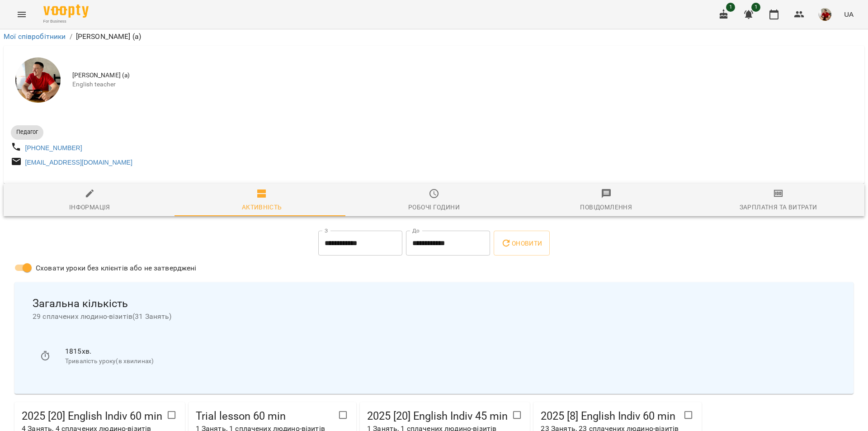 Image resolution: width=868 pixels, height=431 pixels. What do you see at coordinates (446, 351) in the screenshot?
I see `p: 1815 хв.` at bounding box center [446, 351].